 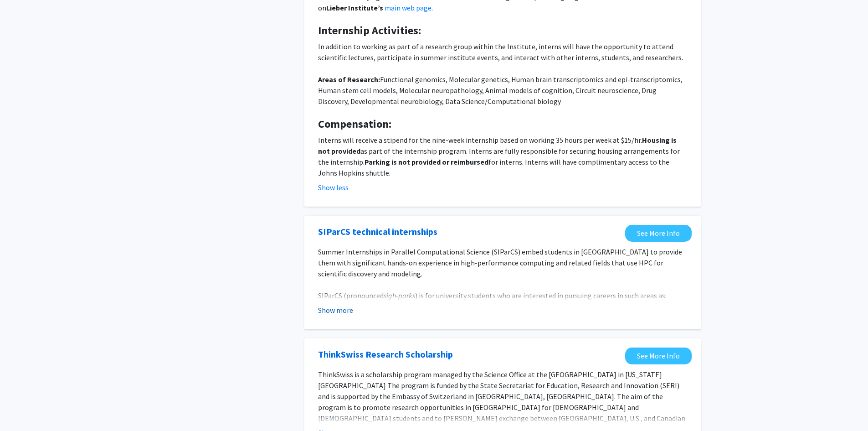 I want to click on em: sigh-parks, so click(x=399, y=295).